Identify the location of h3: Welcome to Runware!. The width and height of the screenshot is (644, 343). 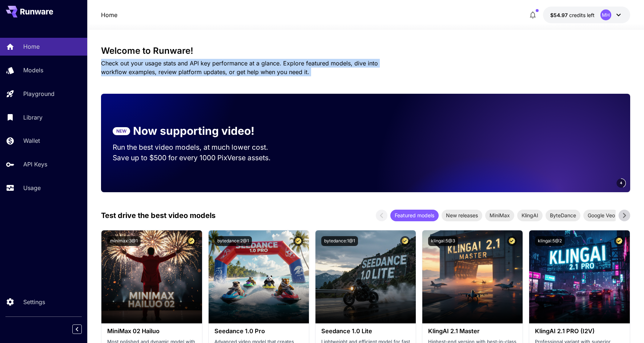
(365, 51).